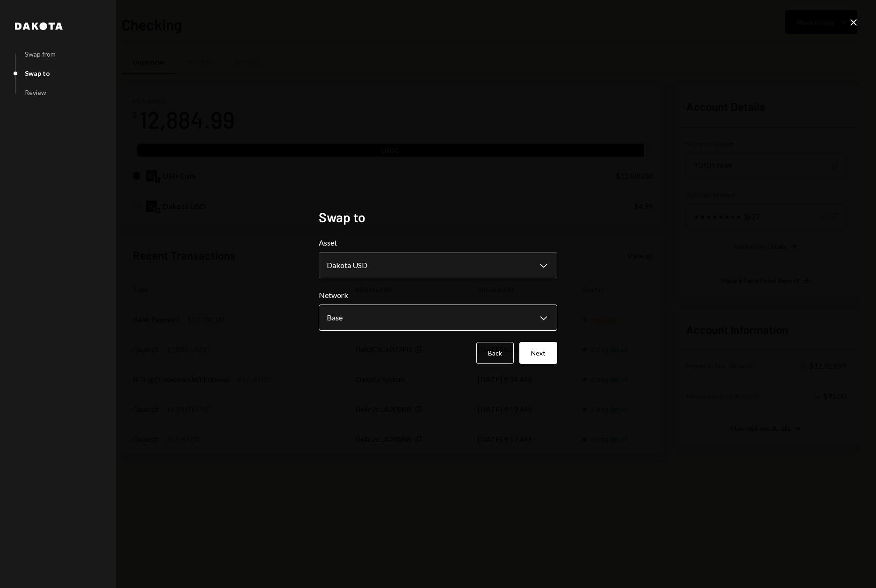  Describe the element at coordinates (495, 352) in the screenshot. I see `button: Back` at that location.